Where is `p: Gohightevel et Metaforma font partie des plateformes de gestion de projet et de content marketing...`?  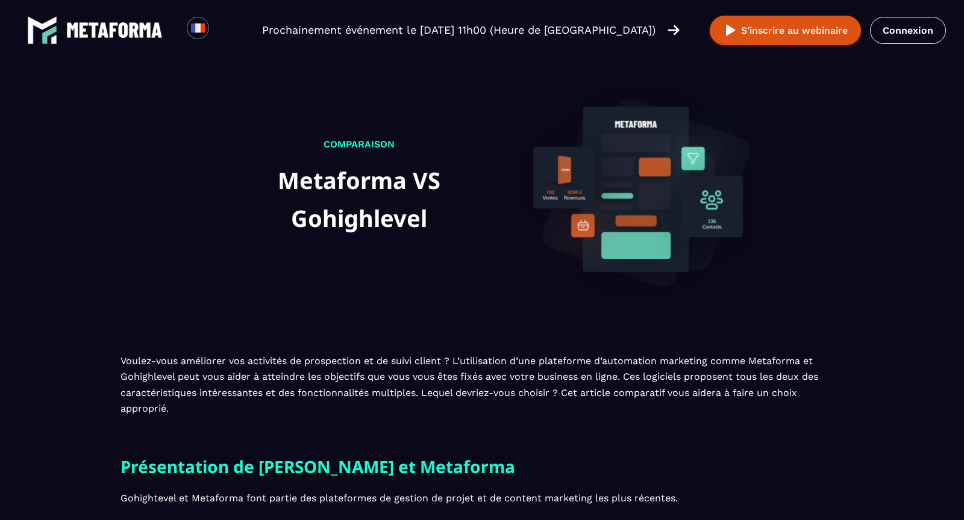 p: Gohightevel et Metaforma font partie des plateformes de gestion de projet et de content marketing... is located at coordinates (482, 499).